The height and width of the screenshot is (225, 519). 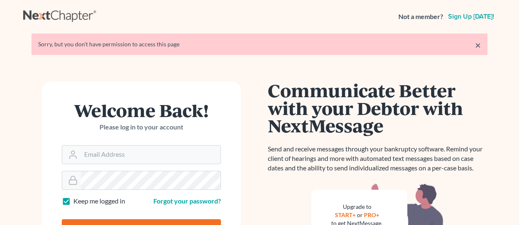 I want to click on label: Keep me logged in, so click(x=99, y=201).